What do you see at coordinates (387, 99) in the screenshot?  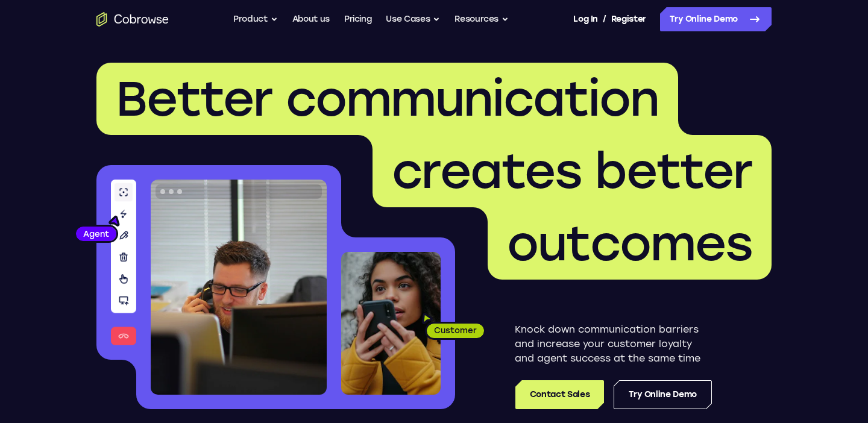 I see `span: Better communication` at bounding box center [387, 99].